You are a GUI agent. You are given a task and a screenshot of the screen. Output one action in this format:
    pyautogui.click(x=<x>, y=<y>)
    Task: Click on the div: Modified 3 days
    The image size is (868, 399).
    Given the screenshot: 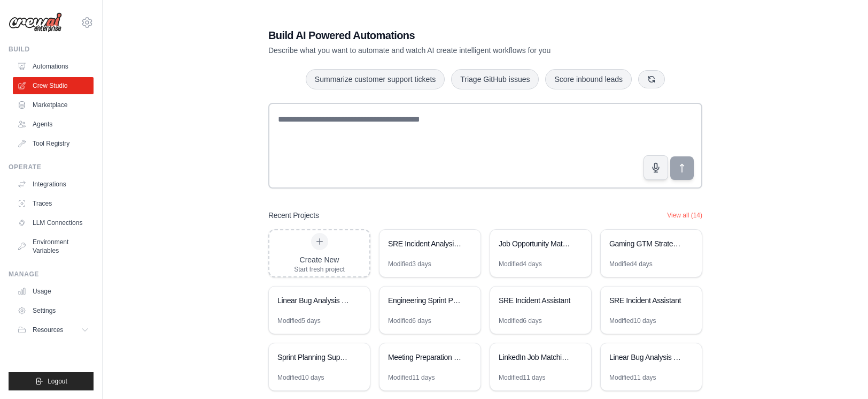 What is the action you would take?
    pyautogui.click(x=409, y=264)
    